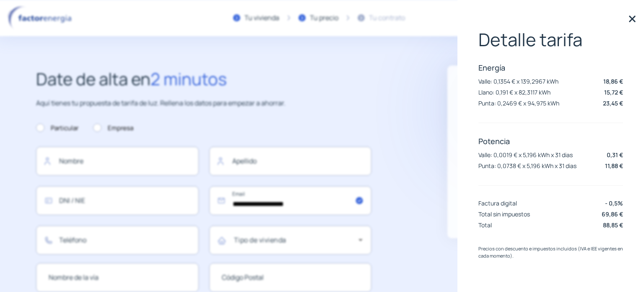 The height and width of the screenshot is (292, 644). Describe the element at coordinates (613, 214) in the screenshot. I see `p: 69,86 €` at that location.